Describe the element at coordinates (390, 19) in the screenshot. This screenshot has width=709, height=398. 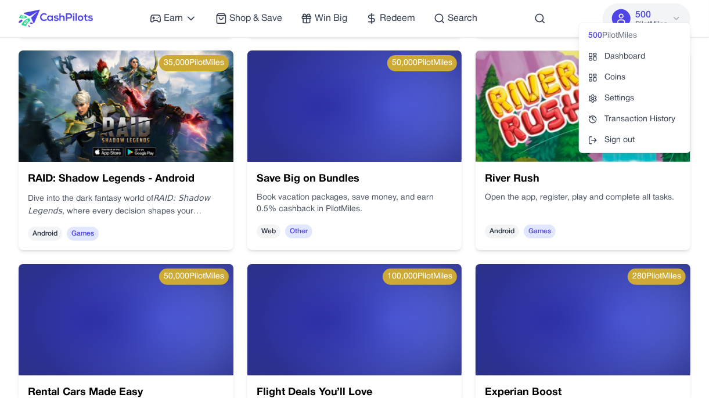
I see `a: Redeem` at that location.